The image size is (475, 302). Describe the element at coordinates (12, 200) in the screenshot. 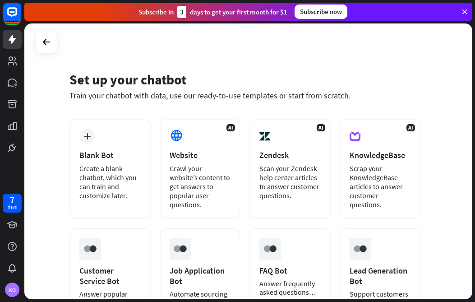

I see `div: 7` at that location.